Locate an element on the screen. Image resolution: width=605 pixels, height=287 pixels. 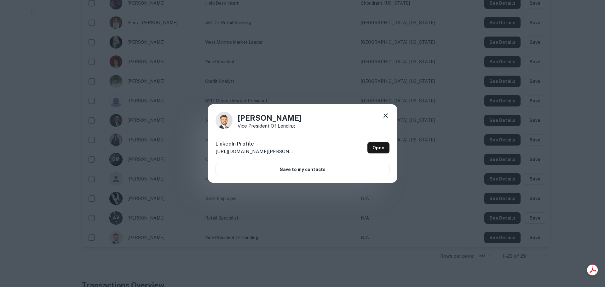
button: Save to my contacts is located at coordinates (302, 169).